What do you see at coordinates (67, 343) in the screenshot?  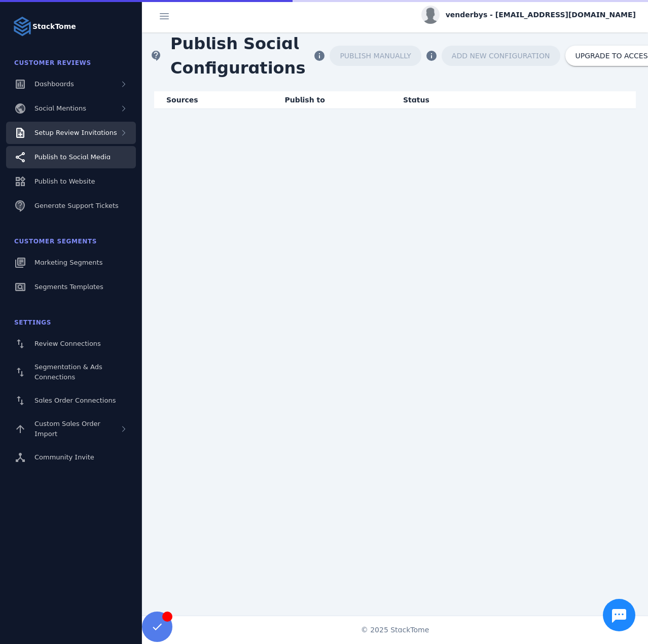 I see `span: Review Connections` at bounding box center [67, 343].